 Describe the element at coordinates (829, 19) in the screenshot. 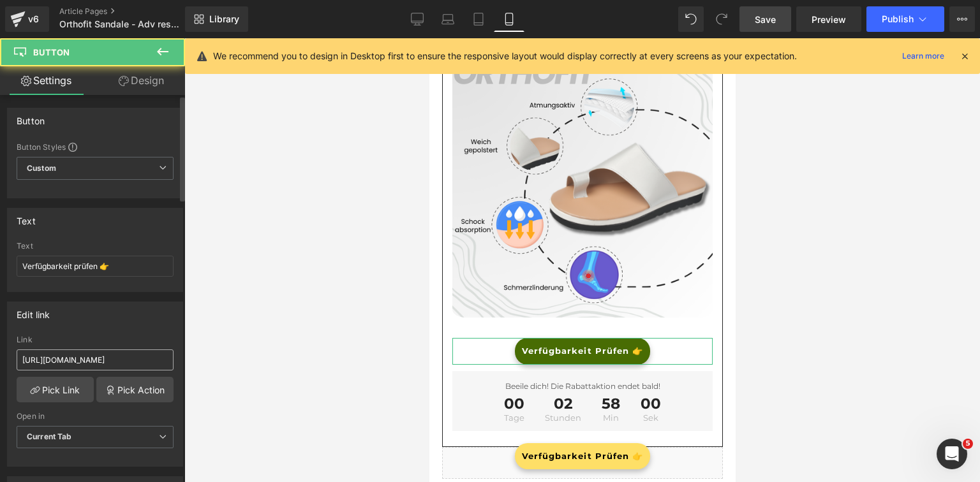

I see `a: Preview` at that location.